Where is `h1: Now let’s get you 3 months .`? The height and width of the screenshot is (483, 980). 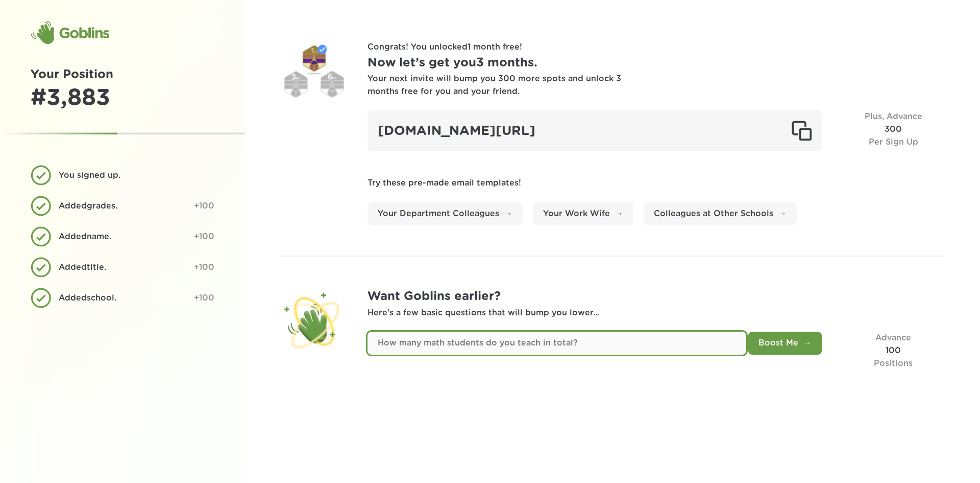 h1: Now let’s get you 3 months . is located at coordinates (656, 62).